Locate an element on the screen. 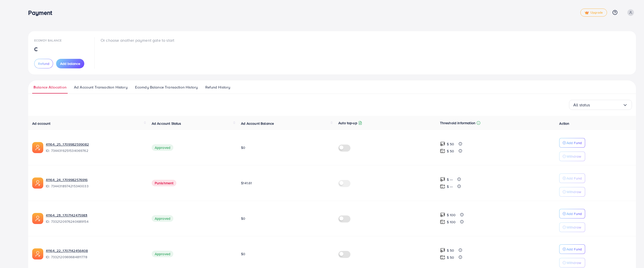 This screenshot has height=268, width=644. span: Refund History is located at coordinates (217, 88).